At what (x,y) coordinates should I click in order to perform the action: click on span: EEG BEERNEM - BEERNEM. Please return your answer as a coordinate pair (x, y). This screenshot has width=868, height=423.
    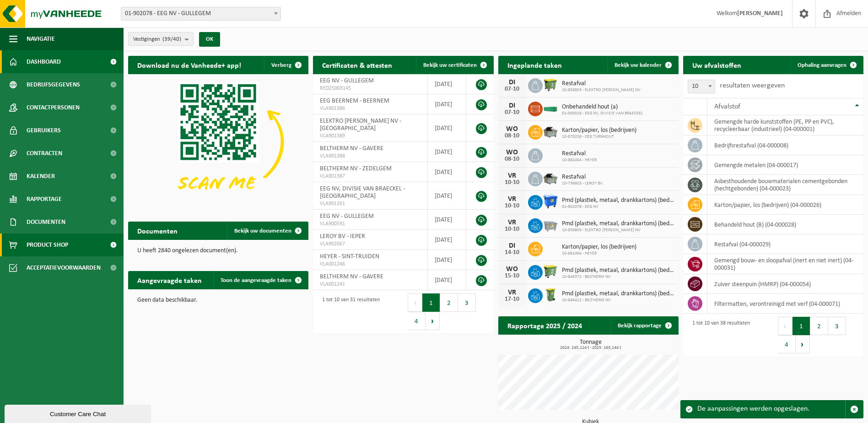
    Looking at the image, I should click on (355, 100).